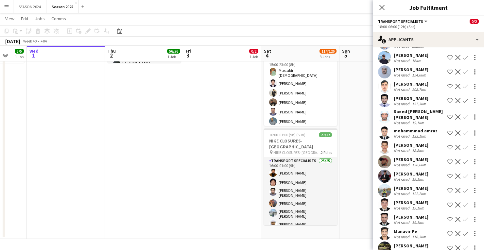  I want to click on span: Jobs, so click(40, 19).